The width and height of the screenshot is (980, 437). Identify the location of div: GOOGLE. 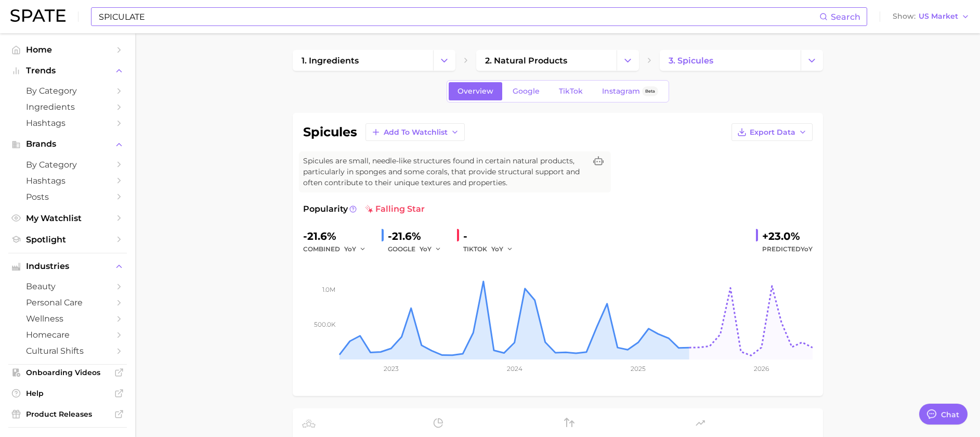
(418, 249).